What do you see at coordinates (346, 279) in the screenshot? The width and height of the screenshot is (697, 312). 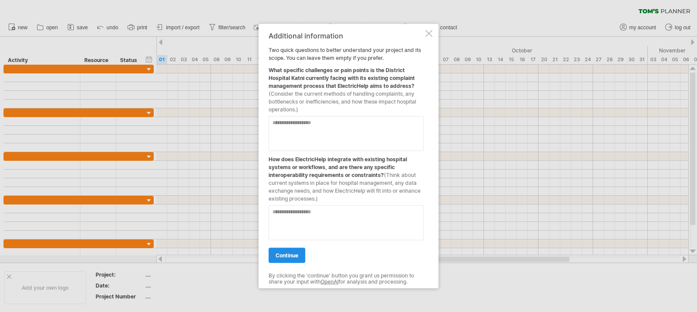 I see `div: By clicking the 'continue' button you grant us permission to share your input with for analysis a...` at bounding box center [346, 279].